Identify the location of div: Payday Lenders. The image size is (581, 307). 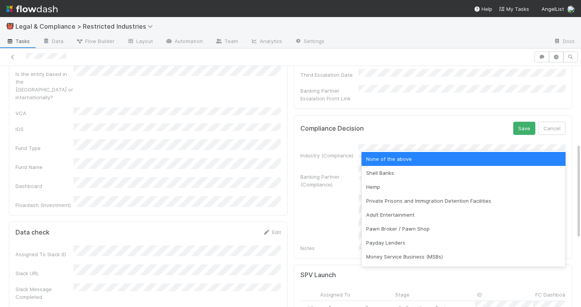
(464, 242).